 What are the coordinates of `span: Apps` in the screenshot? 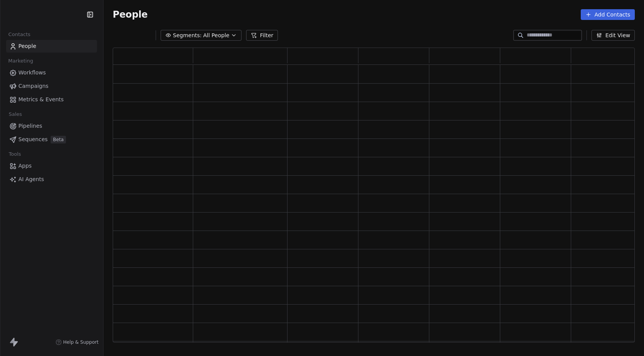 It's located at (25, 166).